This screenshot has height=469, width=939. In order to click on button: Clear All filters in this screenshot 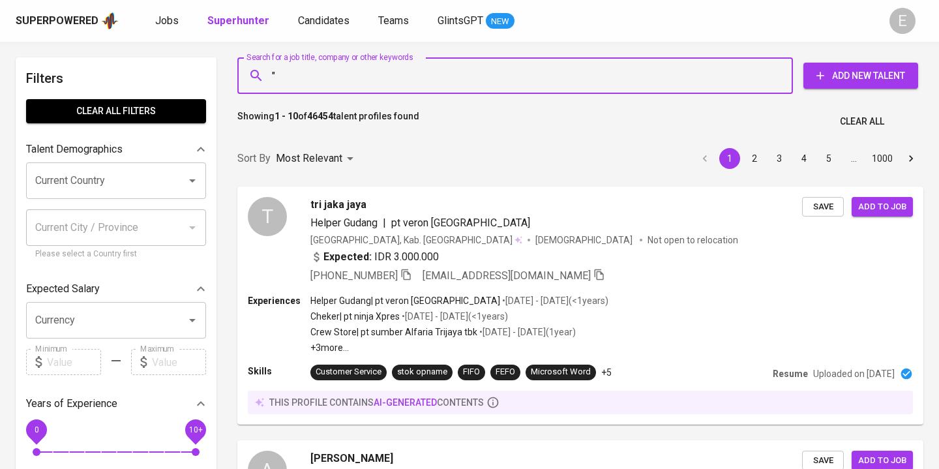, I will do `click(116, 111)`.